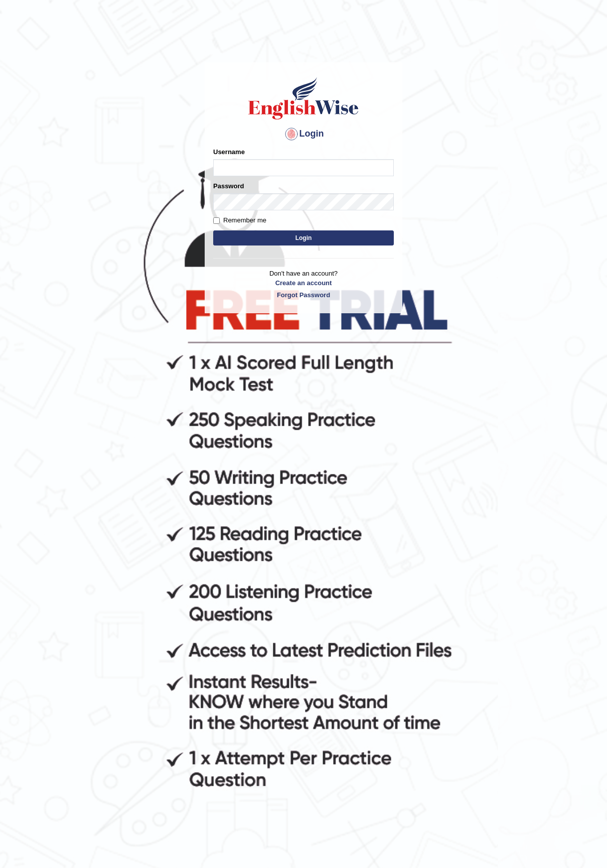 This screenshot has width=607, height=868. Describe the element at coordinates (304, 284) in the screenshot. I see `p: Don't have an account?` at that location.